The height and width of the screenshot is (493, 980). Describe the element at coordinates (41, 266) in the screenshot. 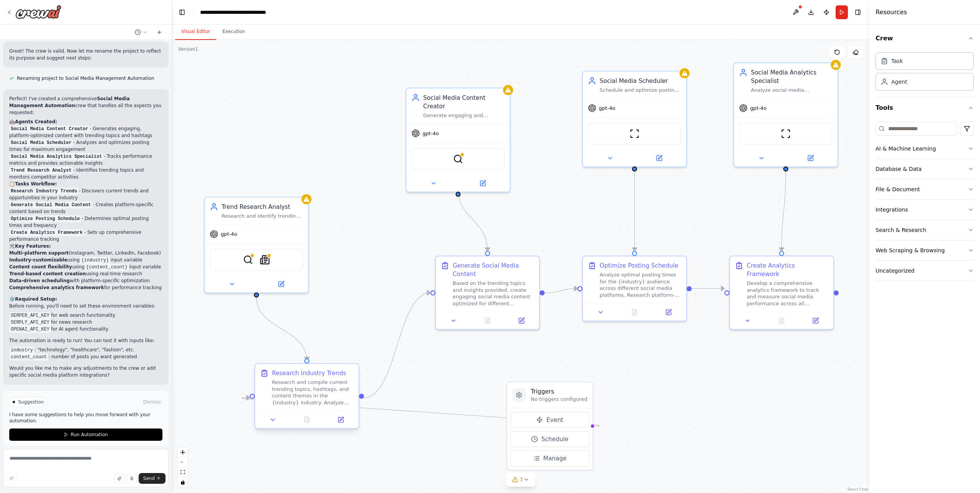

I see `strong: Content count flexibility` at that location.